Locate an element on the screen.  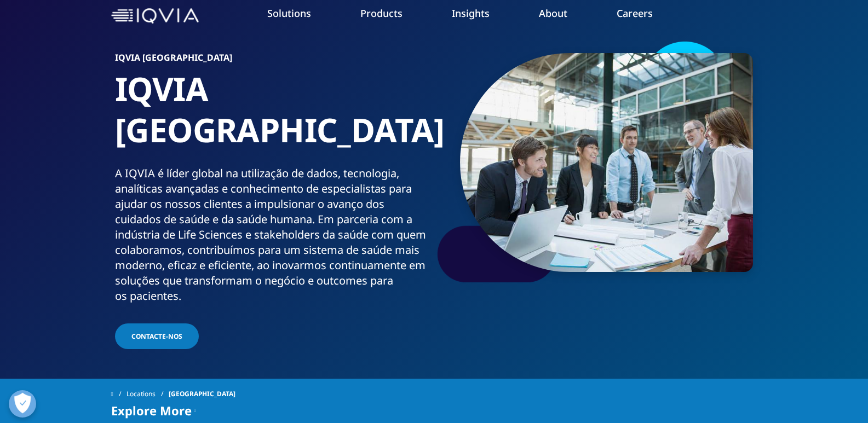
a: Products is located at coordinates (381, 13).